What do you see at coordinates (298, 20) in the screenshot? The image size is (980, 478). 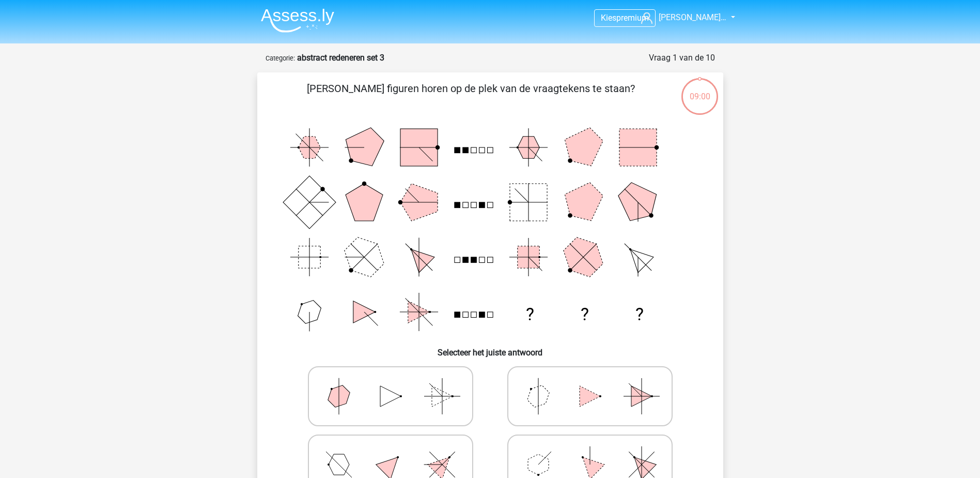 I see `img: Assessly` at bounding box center [298, 20].